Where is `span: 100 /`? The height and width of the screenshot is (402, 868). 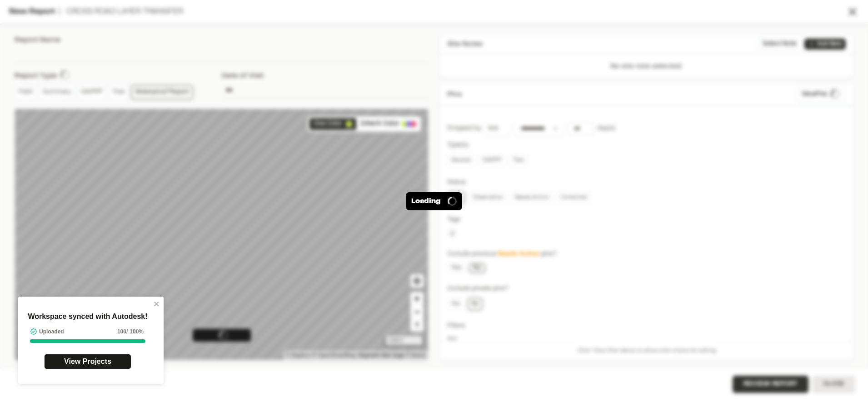 span: 100 / is located at coordinates (122, 332).